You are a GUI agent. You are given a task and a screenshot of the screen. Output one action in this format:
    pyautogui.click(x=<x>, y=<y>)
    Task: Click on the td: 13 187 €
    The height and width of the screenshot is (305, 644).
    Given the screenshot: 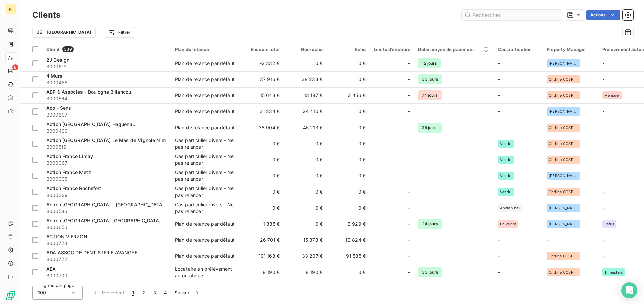 What is the action you would take?
    pyautogui.click(x=305, y=95)
    